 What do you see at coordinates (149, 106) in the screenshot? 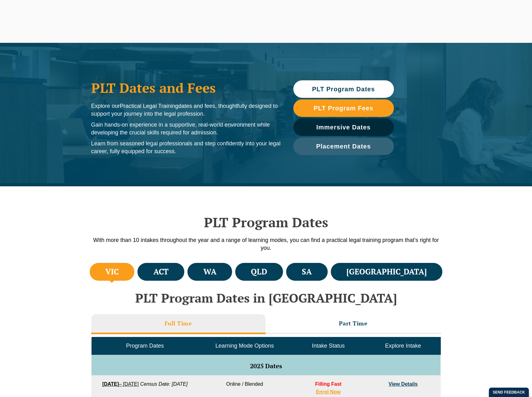
I see `span: Practical Legal Training` at bounding box center [149, 106].